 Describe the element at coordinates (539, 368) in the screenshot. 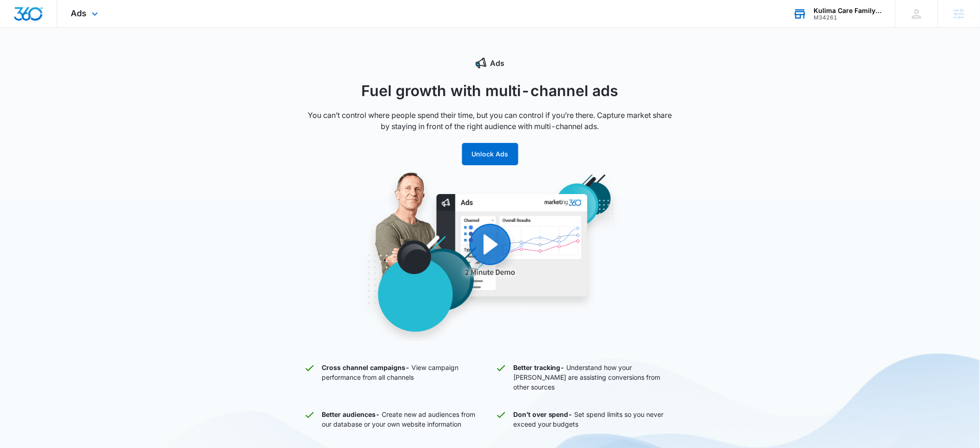

I see `strong: Better tracking -` at that location.